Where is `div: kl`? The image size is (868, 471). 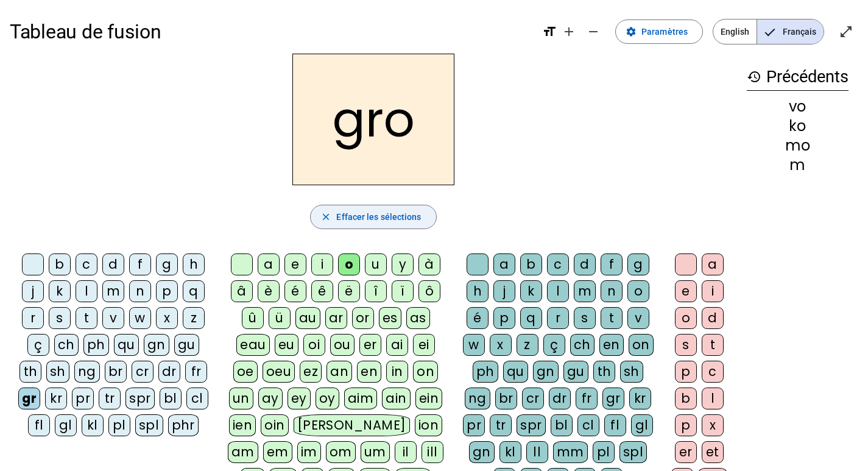 div: kl is located at coordinates (511, 452).